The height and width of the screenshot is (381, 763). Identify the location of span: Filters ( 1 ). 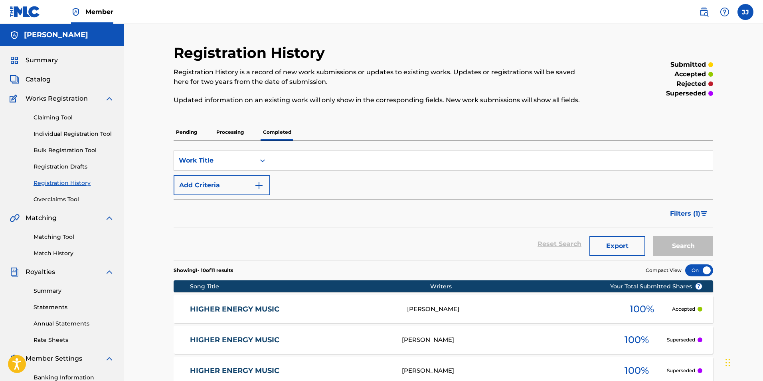
(685, 213).